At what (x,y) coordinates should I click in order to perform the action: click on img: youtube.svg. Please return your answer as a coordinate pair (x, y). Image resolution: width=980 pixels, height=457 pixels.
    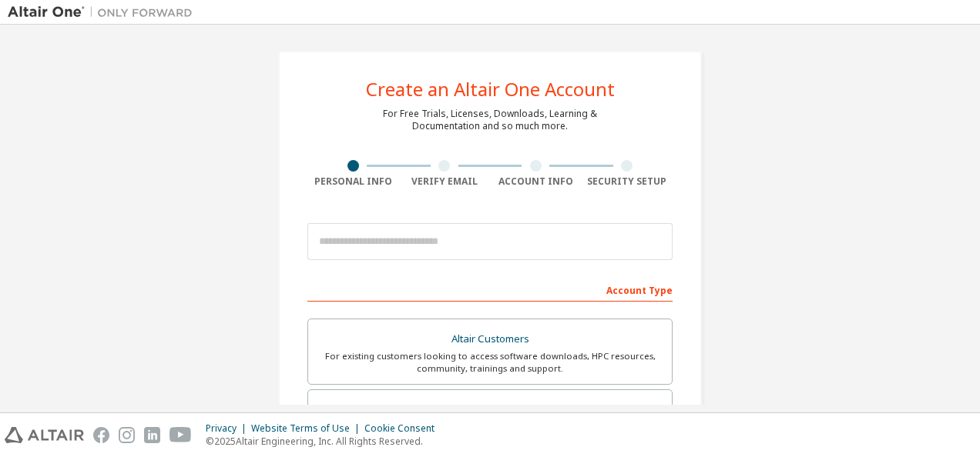
    Looking at the image, I should click on (180, 435).